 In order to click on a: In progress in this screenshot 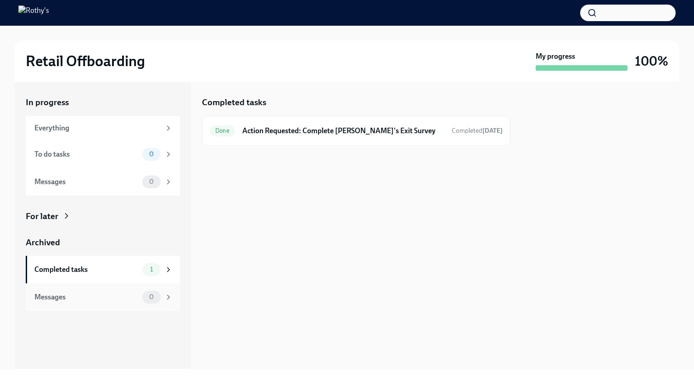, I will do `click(103, 102)`.